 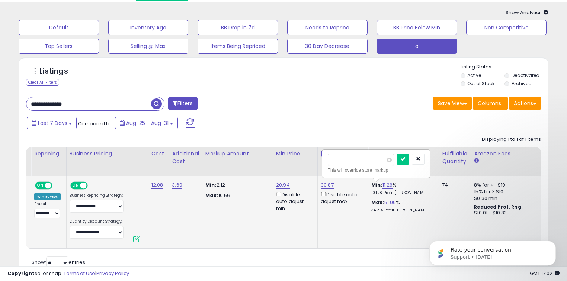 What do you see at coordinates (211, 185) in the screenshot?
I see `strong: Min:` at bounding box center [211, 185].